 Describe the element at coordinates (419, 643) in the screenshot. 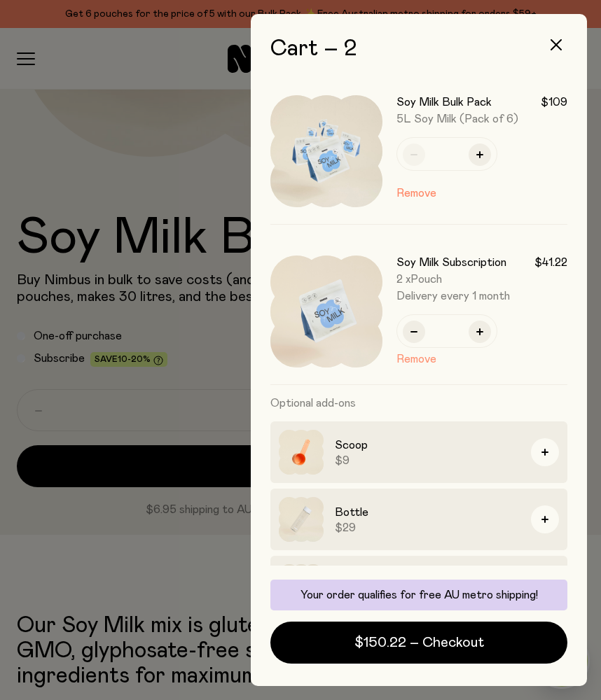

I see `span: $150.22 – Checkout` at that location.